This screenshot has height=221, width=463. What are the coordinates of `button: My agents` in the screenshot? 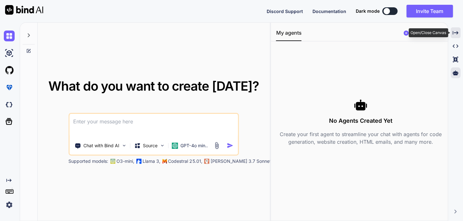 It's located at (288, 35).